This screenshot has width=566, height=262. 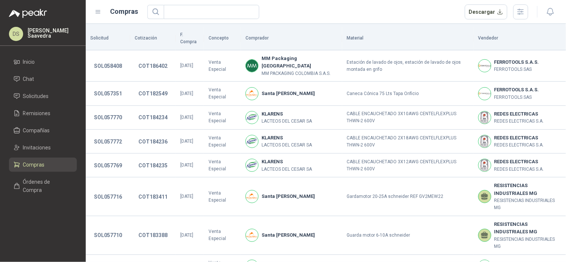 What do you see at coordinates (153, 197) in the screenshot?
I see `button: COT183411` at bounding box center [153, 197].